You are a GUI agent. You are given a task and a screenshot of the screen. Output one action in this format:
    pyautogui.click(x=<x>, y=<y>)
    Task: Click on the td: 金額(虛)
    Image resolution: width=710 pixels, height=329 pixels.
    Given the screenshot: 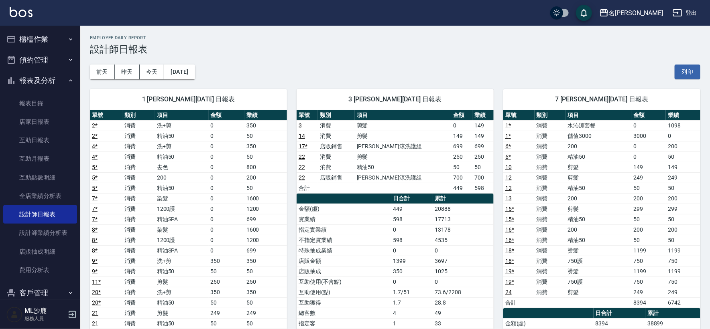 What is the action you would take?
    pyautogui.click(x=548, y=324)
    